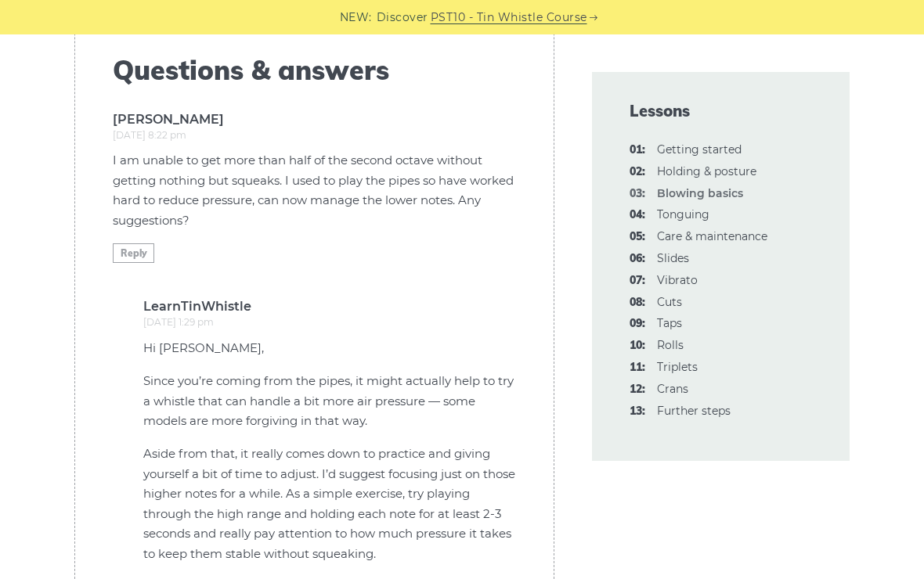 This screenshot has height=579, width=924. Describe the element at coordinates (637, 412) in the screenshot. I see `span: 13:` at that location.